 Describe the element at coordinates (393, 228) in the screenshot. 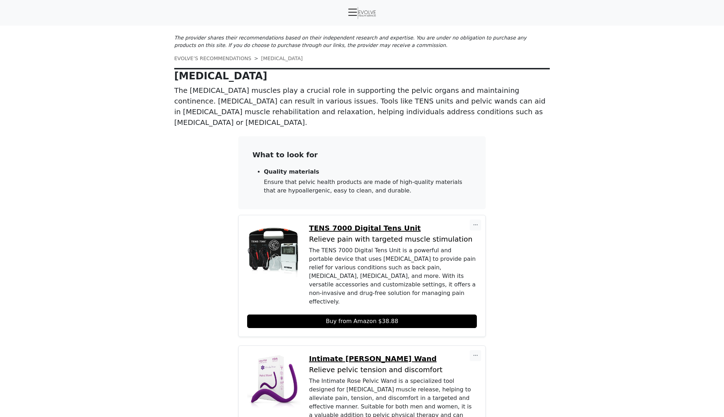

I see `a: TENS 7000 Digital Tens Unit` at that location.